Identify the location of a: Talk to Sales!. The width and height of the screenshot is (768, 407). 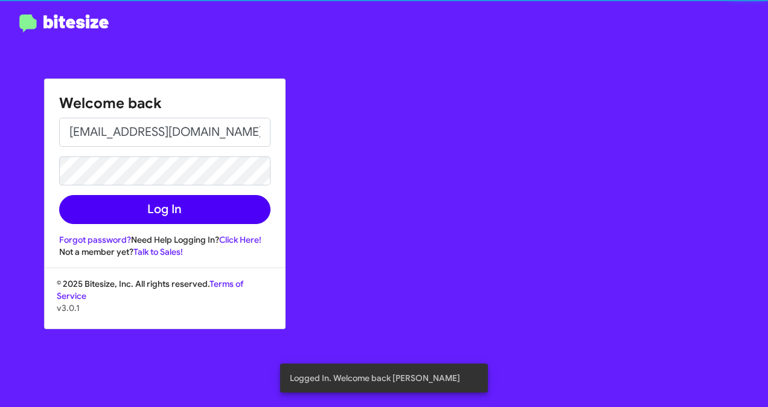
(158, 252).